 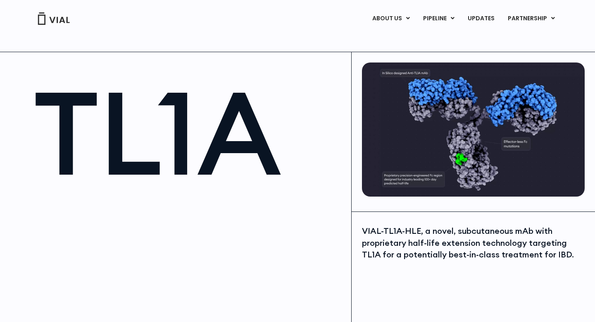 What do you see at coordinates (54, 19) in the screenshot?
I see `img: Vial Logo` at bounding box center [54, 19].